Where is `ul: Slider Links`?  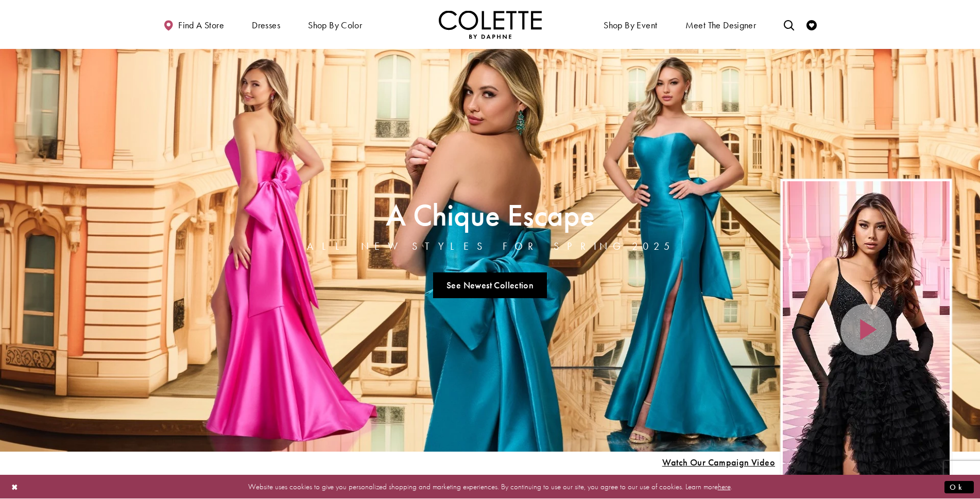 ul: Slider Links is located at coordinates (490, 285).